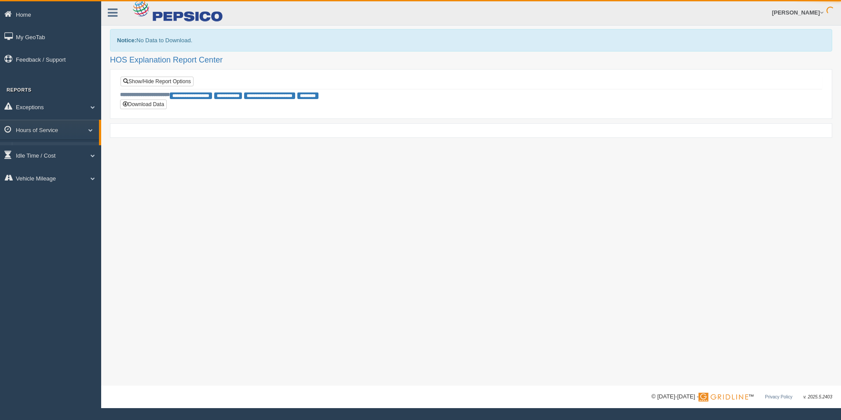 The height and width of the screenshot is (420, 841). Describe the element at coordinates (127, 40) in the screenshot. I see `b: Notice:` at that location.